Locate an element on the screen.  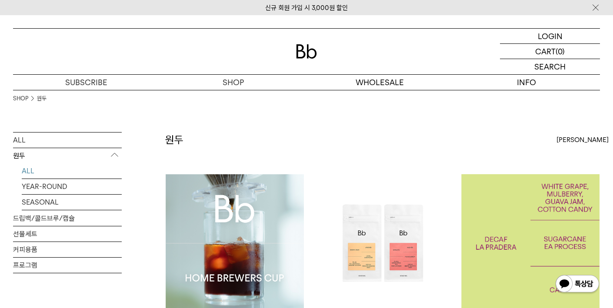
p: WHOLESALE is located at coordinates (380, 82).